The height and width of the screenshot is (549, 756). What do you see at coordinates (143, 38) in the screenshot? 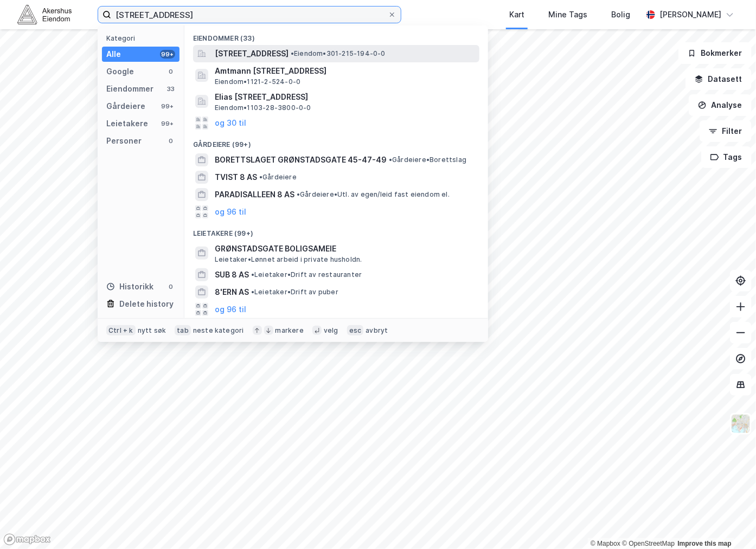
I see `div: Kategori` at bounding box center [143, 38].